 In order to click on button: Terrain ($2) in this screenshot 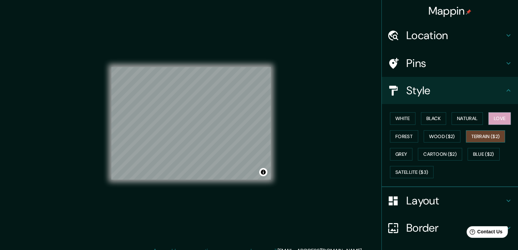, I will do `click(486, 137)`.